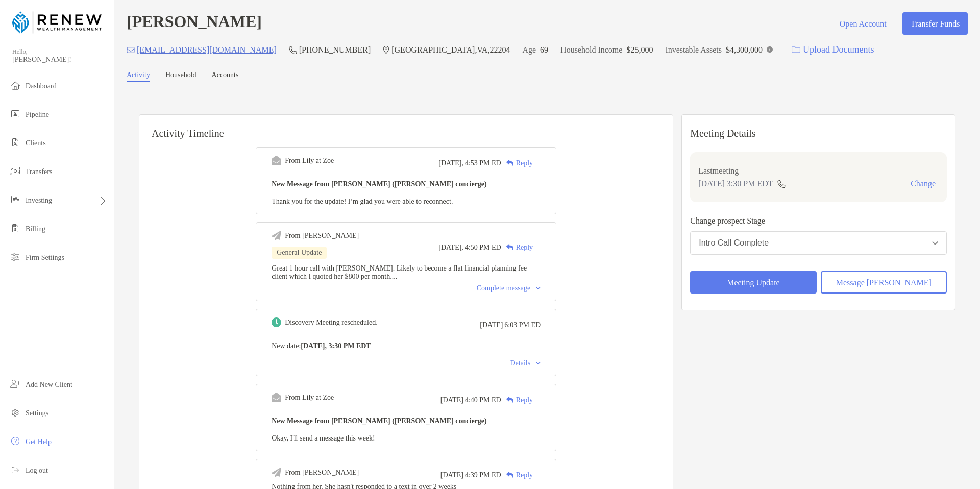 The width and height of the screenshot is (980, 489). Describe the element at coordinates (406, 346) in the screenshot. I see `p: New date :` at that location.